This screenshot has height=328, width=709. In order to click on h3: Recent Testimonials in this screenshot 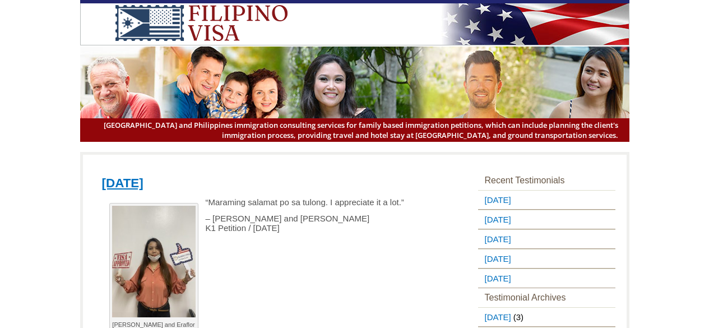, I will do `click(547, 181)`.